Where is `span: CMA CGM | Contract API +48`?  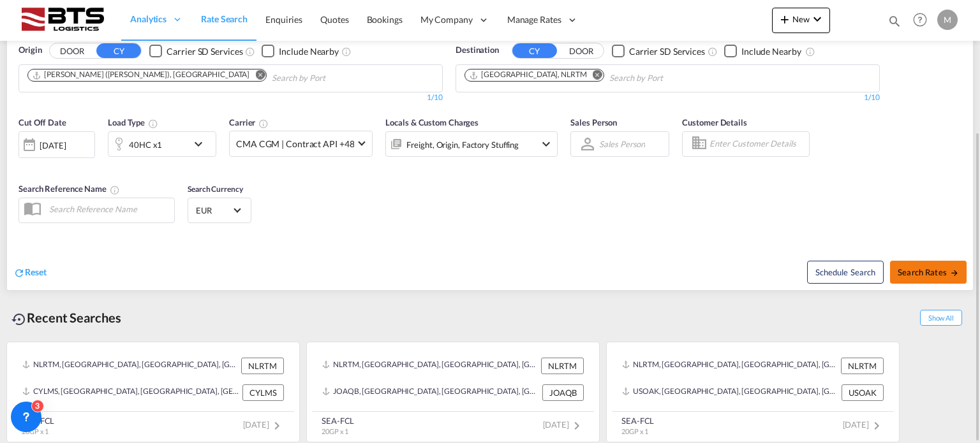
span: CMA CGM | Contract API +48 is located at coordinates (295, 144).